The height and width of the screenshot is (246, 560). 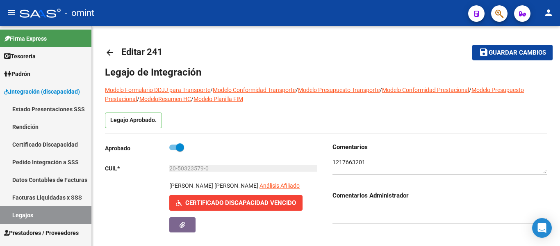 I want to click on mat-icon: arrow_back, so click(x=110, y=52).